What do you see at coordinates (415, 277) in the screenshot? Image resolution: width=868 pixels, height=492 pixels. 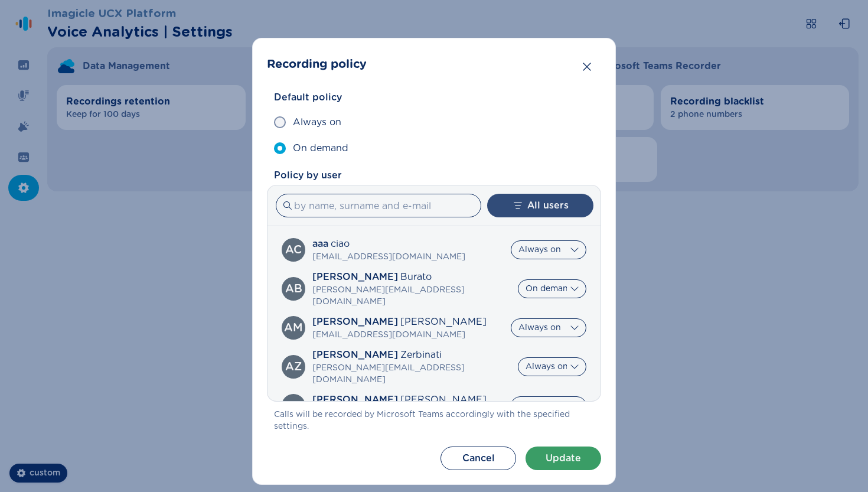 I see `span: Burato` at bounding box center [415, 277].